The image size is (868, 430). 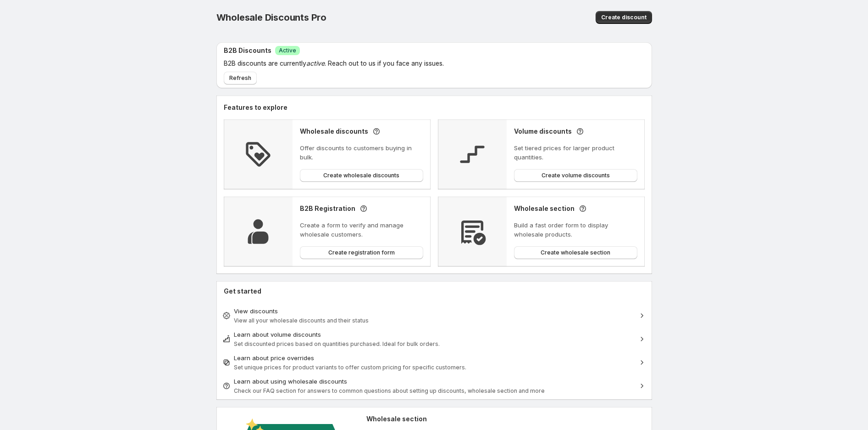 What do you see at coordinates (240, 78) in the screenshot?
I see `button: Refresh` at bounding box center [240, 78].